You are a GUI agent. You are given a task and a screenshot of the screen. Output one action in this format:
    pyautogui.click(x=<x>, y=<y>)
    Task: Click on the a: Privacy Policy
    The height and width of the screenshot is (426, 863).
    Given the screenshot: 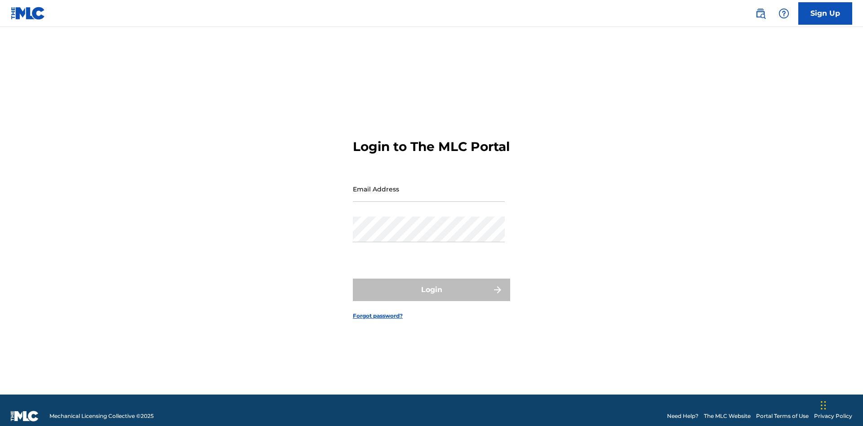 What is the action you would take?
    pyautogui.click(x=833, y=416)
    